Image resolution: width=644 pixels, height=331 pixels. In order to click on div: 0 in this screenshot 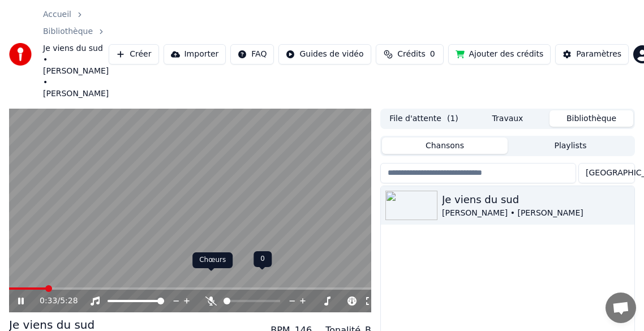, I will do `click(262, 259)`.